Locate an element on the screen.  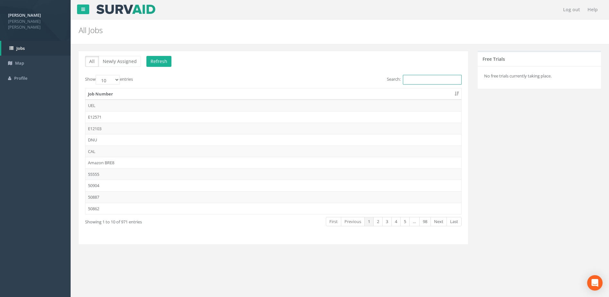
span: Profile is located at coordinates (21, 78).